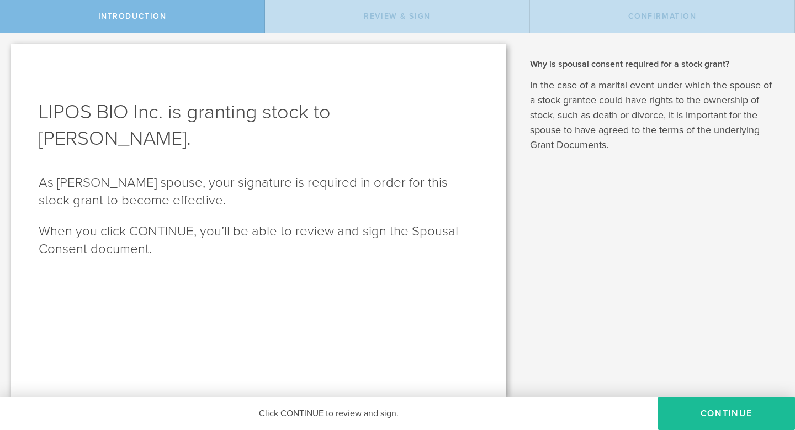  I want to click on button: CONTINUE, so click(727, 413).